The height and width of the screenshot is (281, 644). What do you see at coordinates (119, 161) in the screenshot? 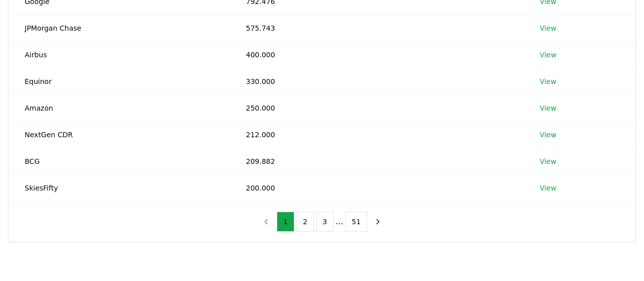
I see `td: BCG` at bounding box center [119, 161].